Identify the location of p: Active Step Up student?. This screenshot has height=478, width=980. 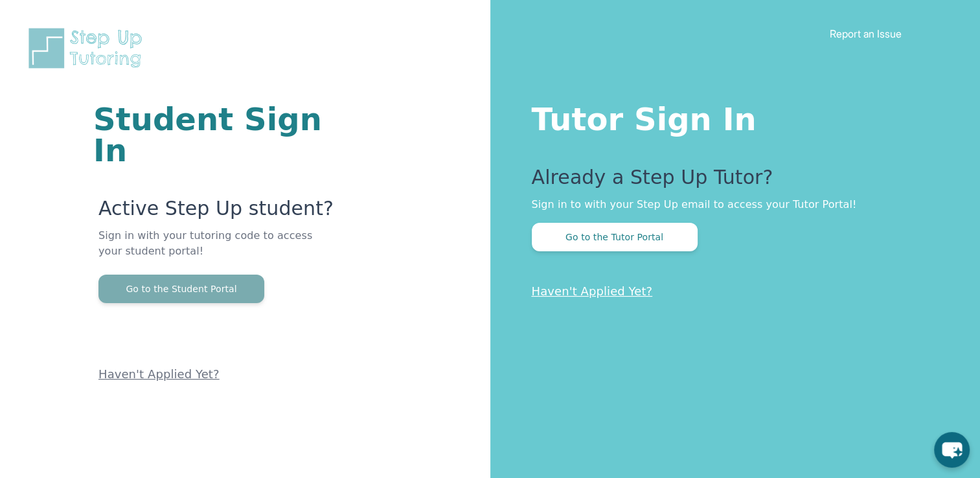
(216, 213).